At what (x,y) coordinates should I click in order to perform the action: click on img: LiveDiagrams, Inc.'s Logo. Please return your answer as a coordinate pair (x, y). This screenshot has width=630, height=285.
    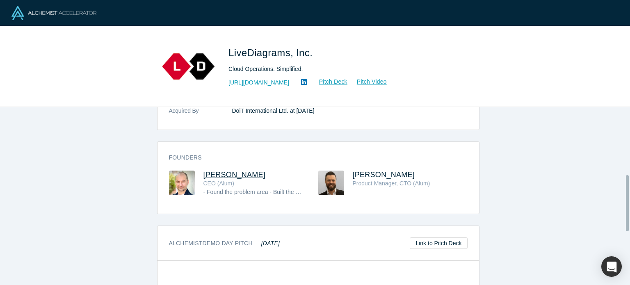
    Looking at the image, I should click on (188, 66).